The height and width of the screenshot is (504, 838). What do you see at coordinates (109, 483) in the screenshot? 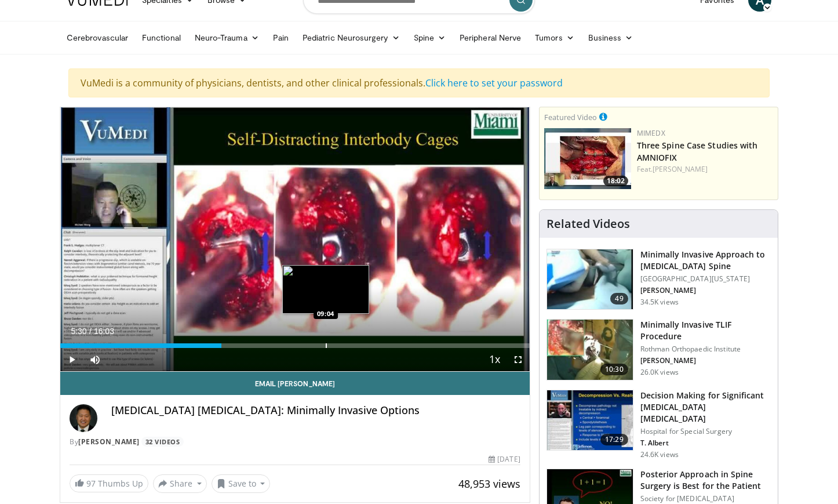
I see `a: 97 Thumbs Up` at bounding box center [109, 483].